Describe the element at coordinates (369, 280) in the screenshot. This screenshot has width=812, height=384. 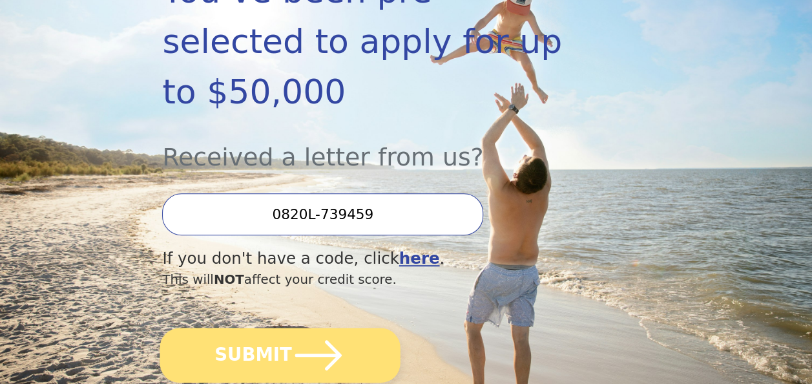
I see `div: This will affect your credit score.` at that location.